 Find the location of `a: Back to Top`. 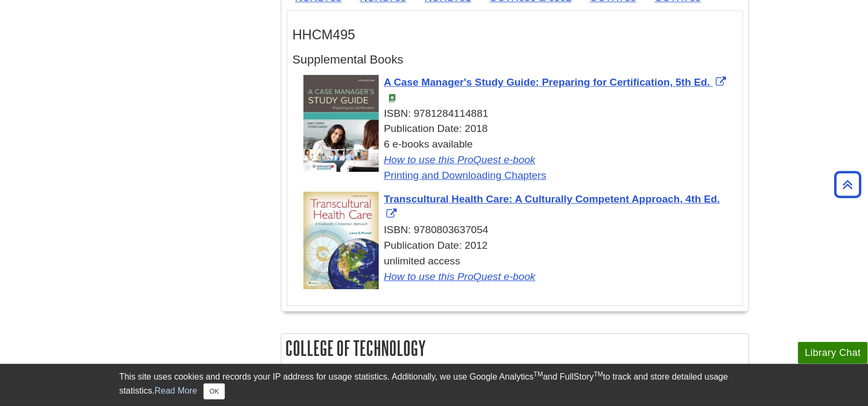

a: Back to Top is located at coordinates (848, 184).